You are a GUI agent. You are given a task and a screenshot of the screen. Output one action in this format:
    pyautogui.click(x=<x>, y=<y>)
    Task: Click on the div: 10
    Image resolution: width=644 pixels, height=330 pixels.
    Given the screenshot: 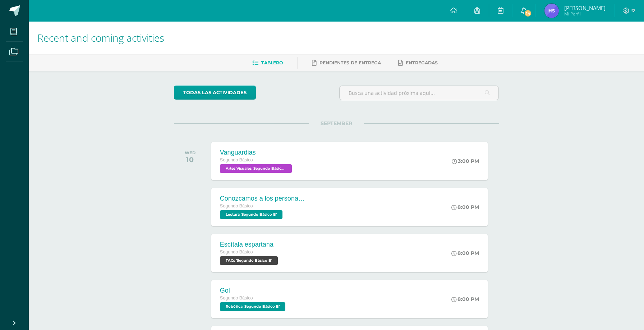 What is the action you would take?
    pyautogui.click(x=190, y=160)
    